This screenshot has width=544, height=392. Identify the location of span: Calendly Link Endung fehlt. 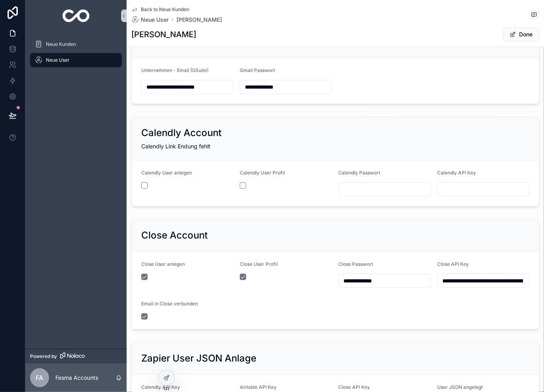
(176, 146).